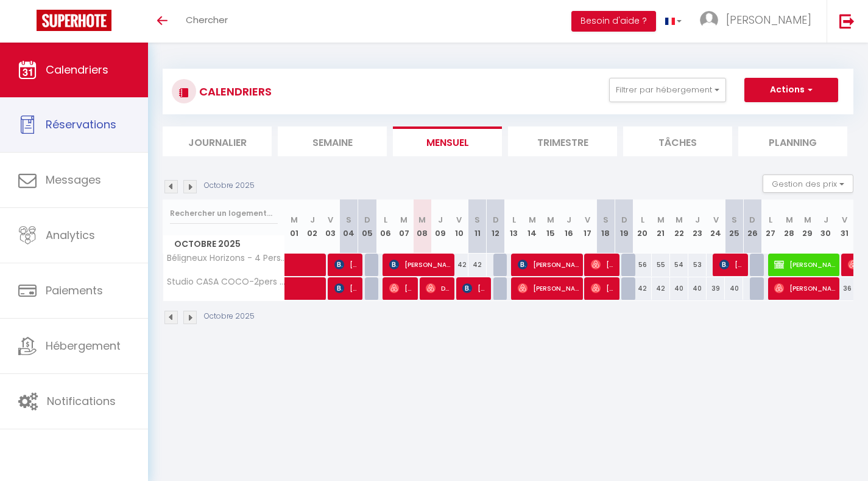 The height and width of the screenshot is (481, 868). What do you see at coordinates (716, 289) in the screenshot?
I see `div: 39` at bounding box center [716, 289].